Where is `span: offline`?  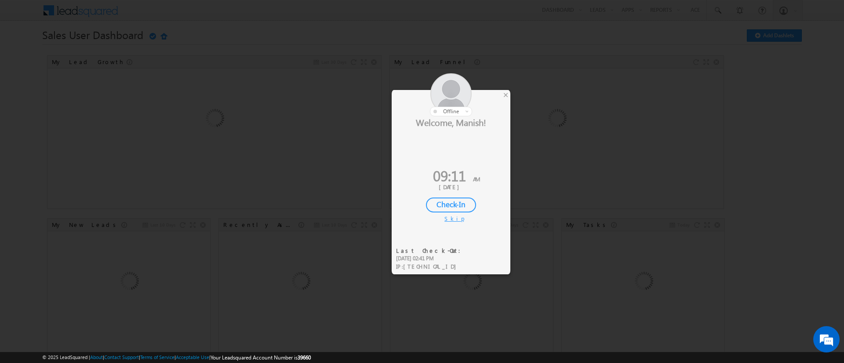 span: offline is located at coordinates (451, 111).